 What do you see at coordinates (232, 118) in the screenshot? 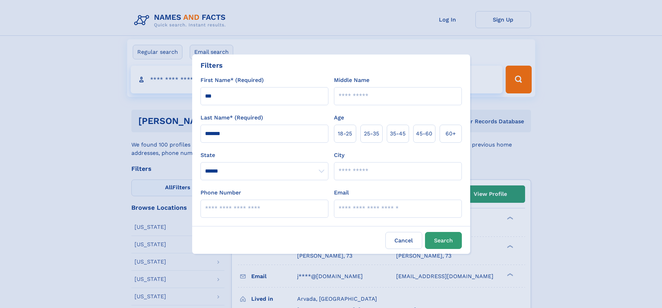
I see `label: Last Name* (Required)` at bounding box center [232, 118].